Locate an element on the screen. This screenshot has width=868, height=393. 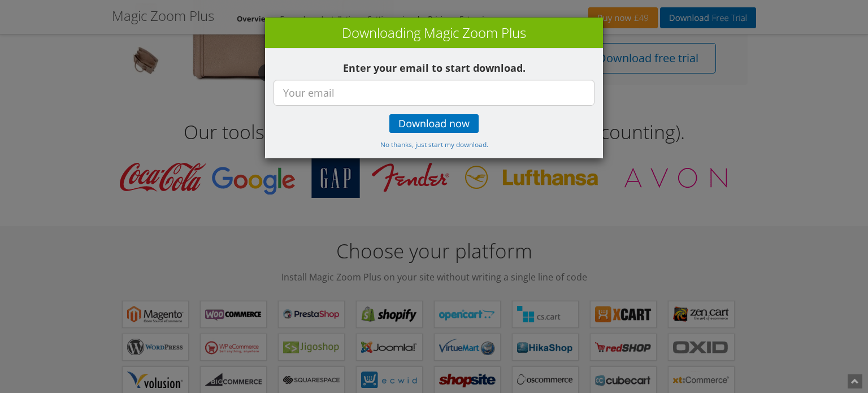
input: Your email is located at coordinates (434, 93).